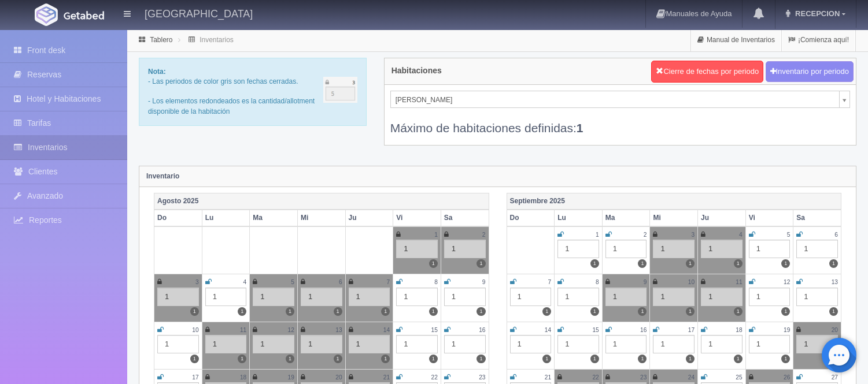  What do you see at coordinates (819, 40) in the screenshot?
I see `a: ¡Comienza aquí!` at bounding box center [819, 40].